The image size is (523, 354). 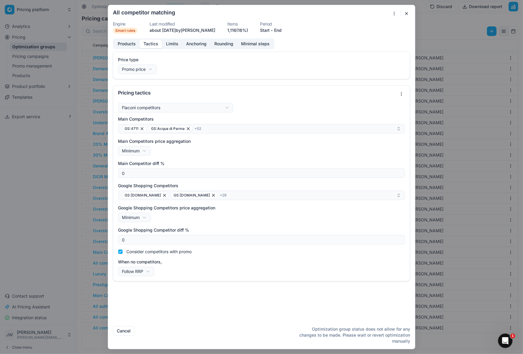 I want to click on button: Tactics, so click(x=151, y=44).